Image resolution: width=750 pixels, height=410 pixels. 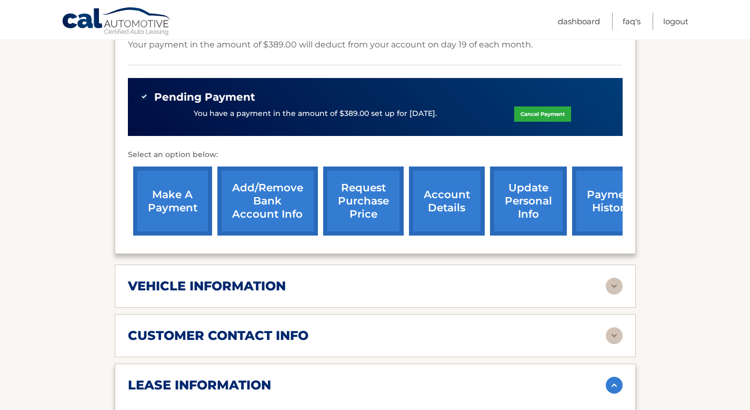 What do you see at coordinates (375, 155) in the screenshot?
I see `p: Select an option below:` at bounding box center [375, 155].